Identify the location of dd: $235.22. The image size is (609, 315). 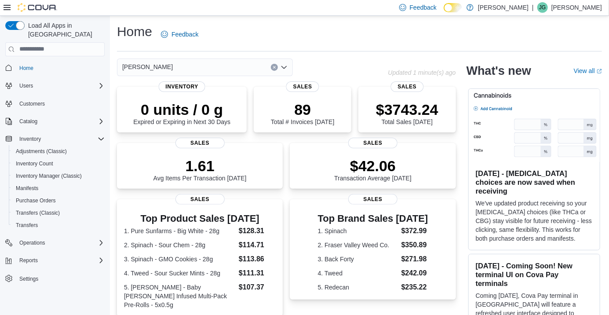
(415, 287).